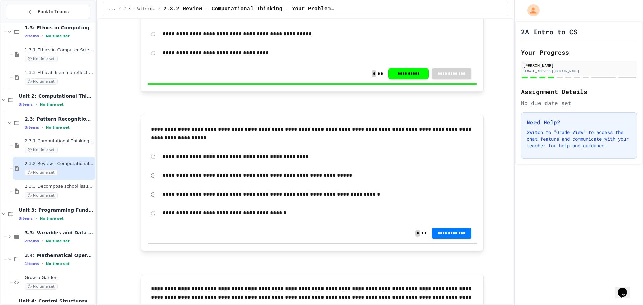 The height and width of the screenshot is (305, 643). What do you see at coordinates (579, 103) in the screenshot?
I see `div: No due date set` at bounding box center [579, 103].